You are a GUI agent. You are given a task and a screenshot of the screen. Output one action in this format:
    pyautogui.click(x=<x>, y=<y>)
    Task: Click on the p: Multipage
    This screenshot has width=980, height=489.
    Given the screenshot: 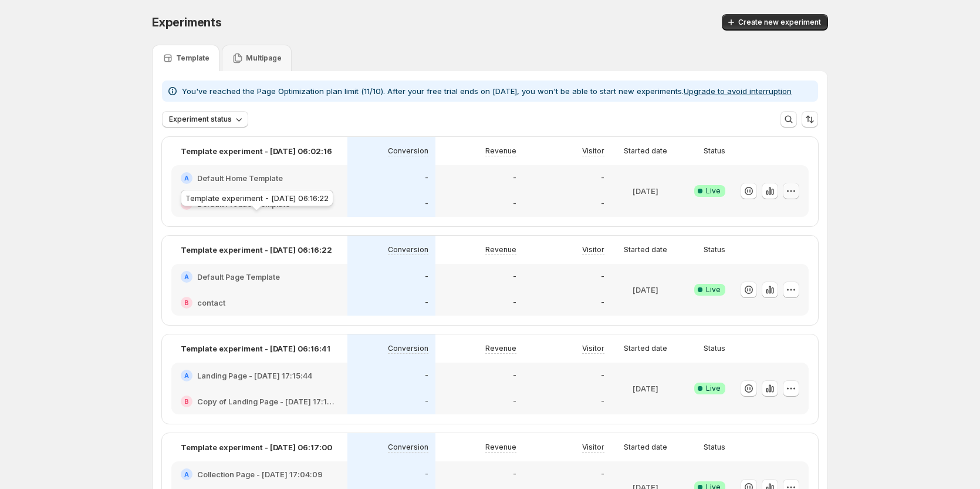 What is the action you would take?
    pyautogui.click(x=263, y=58)
    